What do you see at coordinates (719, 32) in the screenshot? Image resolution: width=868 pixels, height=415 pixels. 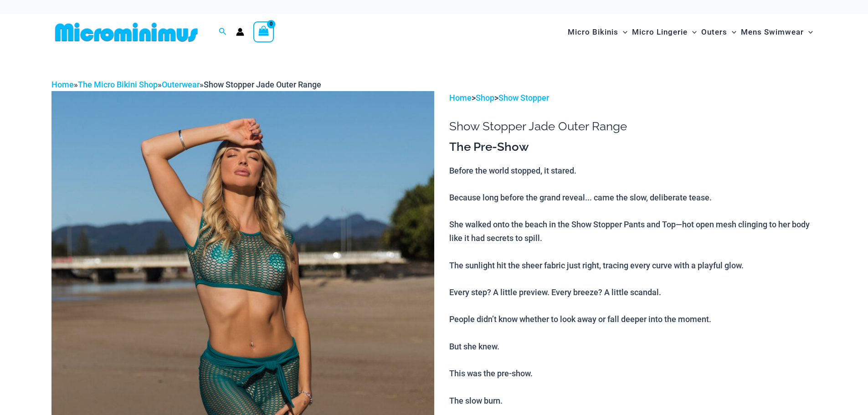 I see `a: OutersMenu ToggleMenu Toggle` at bounding box center [719, 32].